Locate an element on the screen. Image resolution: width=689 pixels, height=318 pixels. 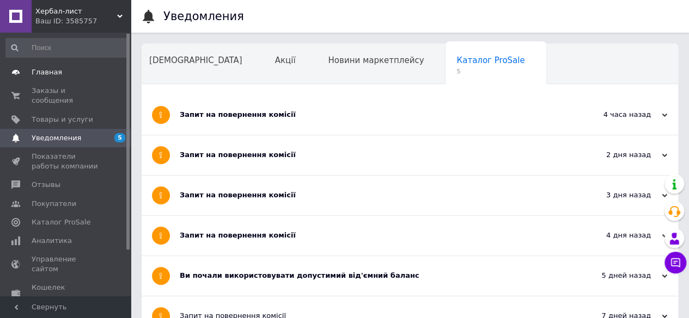
span: Главная is located at coordinates (47, 72).